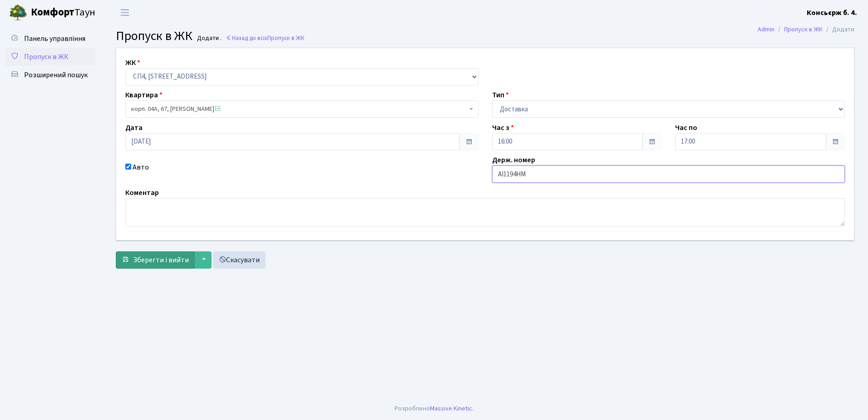  I want to click on nav: breadcrumb, so click(806, 30).